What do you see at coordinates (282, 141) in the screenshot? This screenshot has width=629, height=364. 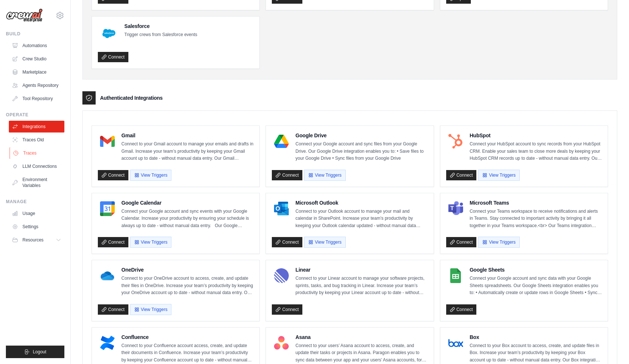 I see `img: Google Drive Logo` at bounding box center [282, 141].